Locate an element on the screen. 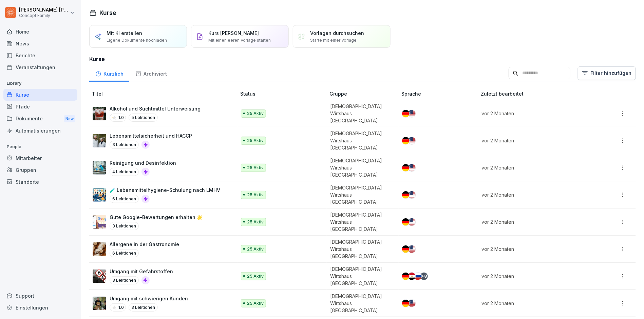 This screenshot has height=319, width=644. p: Sprache is located at coordinates (440, 94).